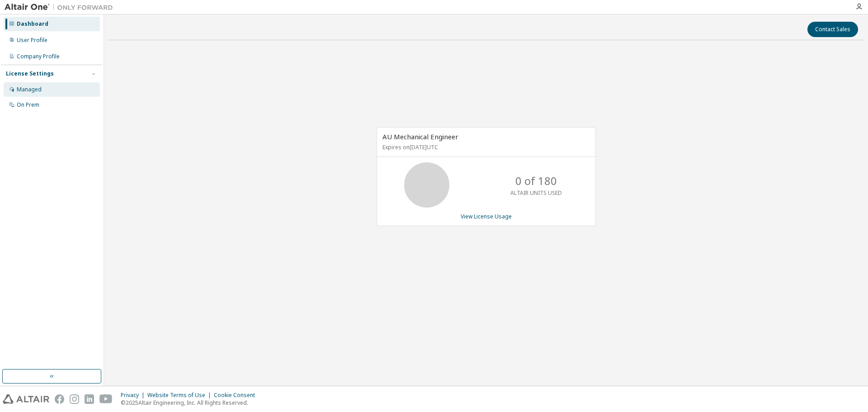 The image size is (868, 412). What do you see at coordinates (59, 399) in the screenshot?
I see `img: facebook.svg` at bounding box center [59, 399].